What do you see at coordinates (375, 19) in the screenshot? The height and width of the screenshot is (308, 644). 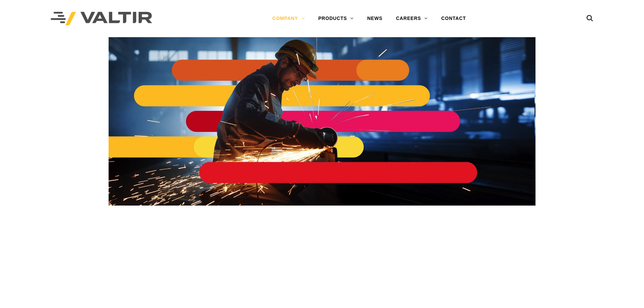 I see `a: NEWS` at bounding box center [375, 19].